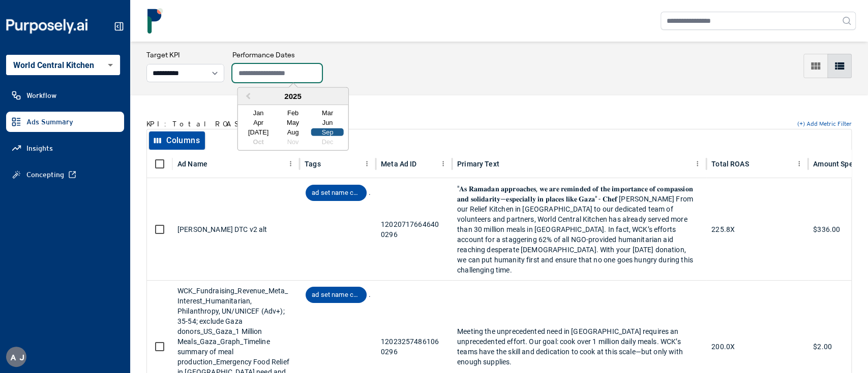 The height and width of the screenshot is (373, 868). What do you see at coordinates (579, 230) in the screenshot?
I see `div: "𝐀𝐬 𝐑𝐚𝐦𝐚𝐝𝐚𝐧 𝐚𝐩𝐩𝐫𝐨𝐚𝐜𝐡𝐞𝐬, 𝐰𝐞 𝐚𝐫𝐞 𝐫𝐞𝐦𝐢𝐧𝐝𝐞𝐝 𝐨𝐟 𝐭𝐡𝐞 𝐢𝐦𝐩𝐨𝐫𝐭𝐚𝐧𝐜𝐞 𝐨𝐟 𝐜𝐨𝐦𝐩𝐚𝐬𝐬𝐢𝐨𝐧 𝐚𝐧𝐝 𝐬𝐨𝐥𝐢𝐝𝐚𝐫𝐢𝐭𝐲—𝐞𝐬𝐩𝐞𝐜𝐢𝐚𝐥𝐥𝐲...` at bounding box center [579, 230].